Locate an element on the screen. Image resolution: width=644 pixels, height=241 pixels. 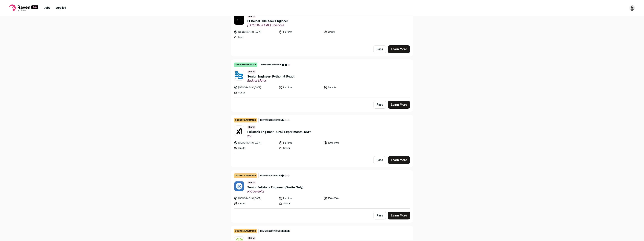
span: Senior Engineer- Python & React is located at coordinates (271, 76).